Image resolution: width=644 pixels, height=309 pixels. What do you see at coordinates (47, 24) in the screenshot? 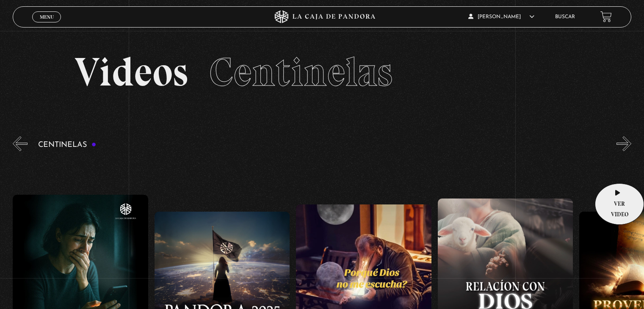
I see `span: Cerrar` at bounding box center [47, 24].